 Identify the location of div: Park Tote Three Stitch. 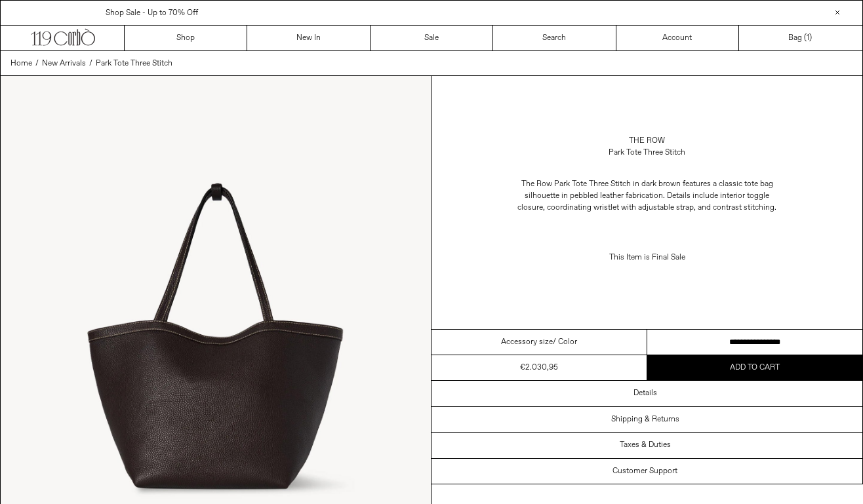
(647, 153).